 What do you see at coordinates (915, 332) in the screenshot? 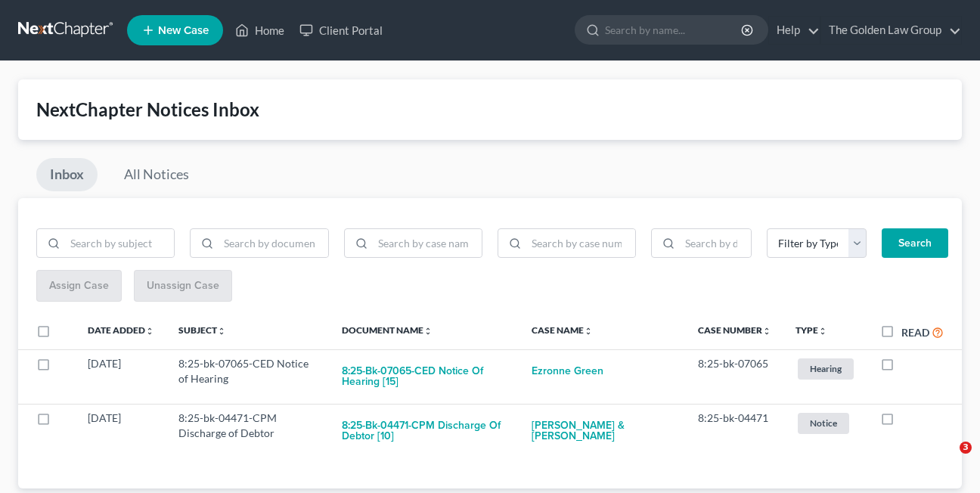
I see `label: Read` at bounding box center [915, 332].